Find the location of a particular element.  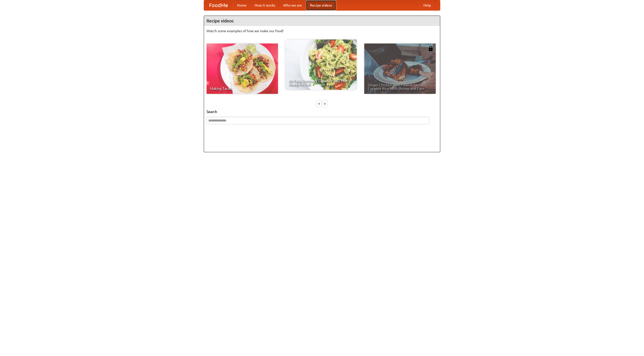

h4: Recipe videos is located at coordinates (322, 21).